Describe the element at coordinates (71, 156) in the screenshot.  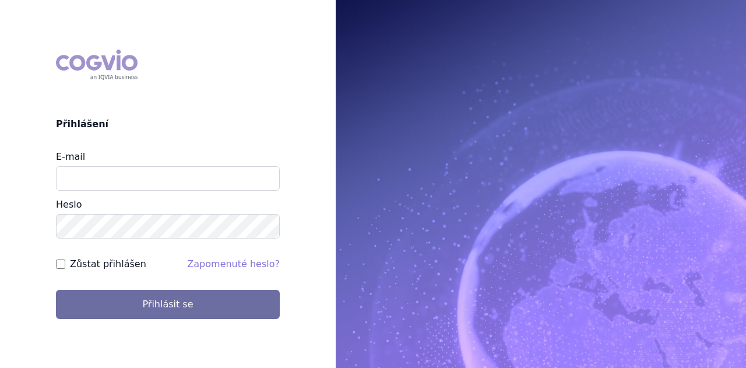
I see `label: E-mail` at that location.